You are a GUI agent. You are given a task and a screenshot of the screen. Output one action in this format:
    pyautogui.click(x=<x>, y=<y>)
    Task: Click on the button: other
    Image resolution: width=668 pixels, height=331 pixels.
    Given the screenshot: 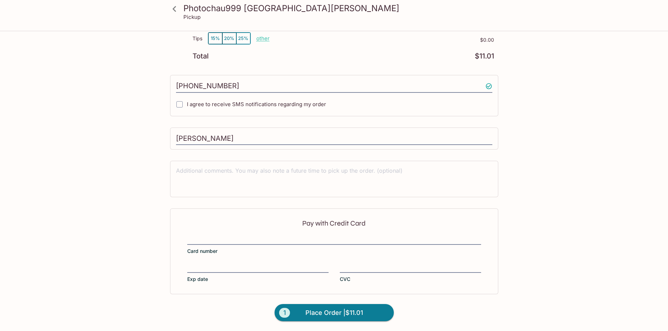 What is the action you would take?
    pyautogui.click(x=263, y=38)
    